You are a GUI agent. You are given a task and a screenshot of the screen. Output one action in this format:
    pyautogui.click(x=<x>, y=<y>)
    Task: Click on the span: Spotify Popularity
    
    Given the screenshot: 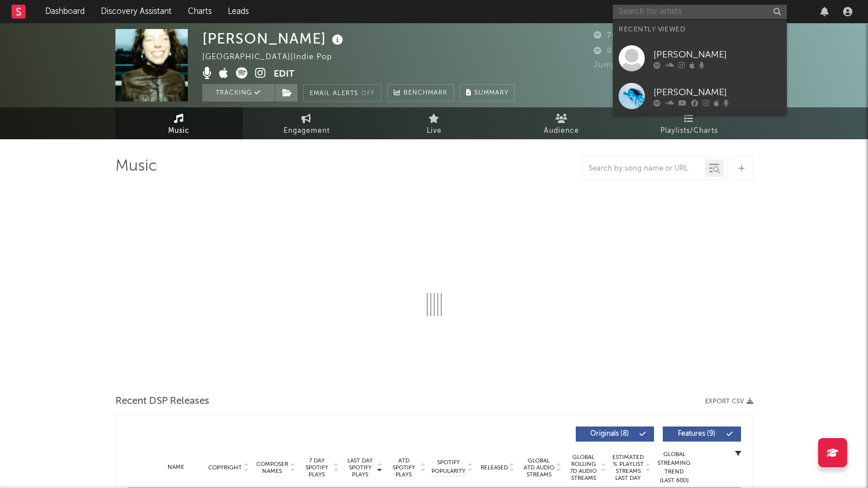 What is the action you would take?
    pyautogui.click(x=448, y=467)
    